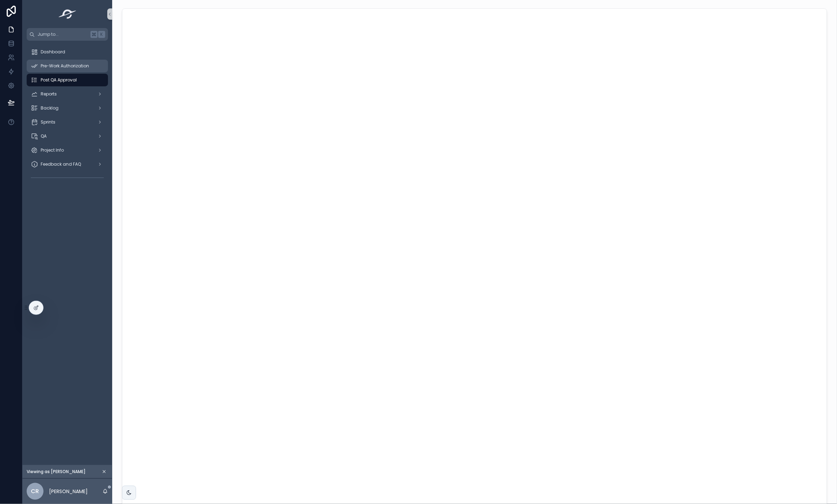  Describe the element at coordinates (62, 34) in the screenshot. I see `span: Jump to...` at that location.